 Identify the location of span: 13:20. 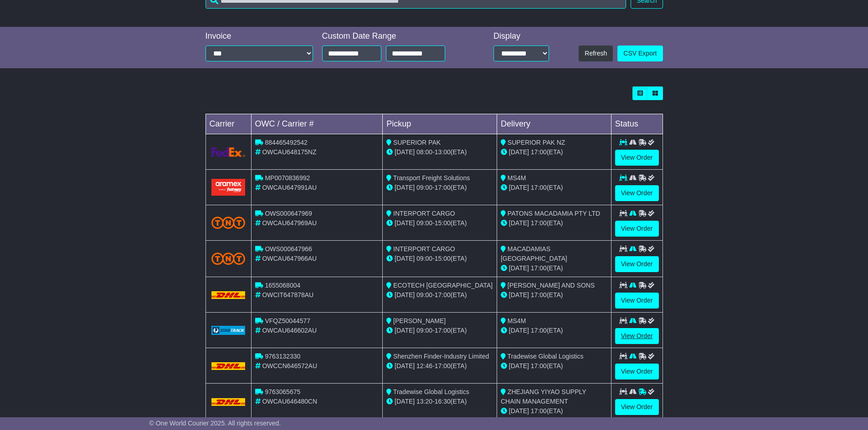
(425, 401).